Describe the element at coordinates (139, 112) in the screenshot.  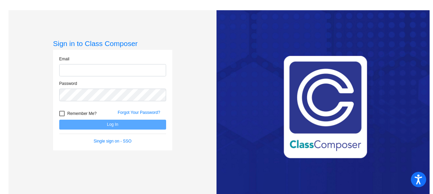
I see `a: Forgot Your Password?` at that location.